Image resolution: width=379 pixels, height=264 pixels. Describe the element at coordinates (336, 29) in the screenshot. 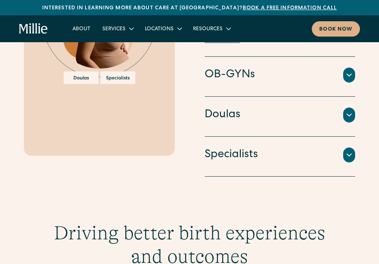

I see `a: Book now` at that location.